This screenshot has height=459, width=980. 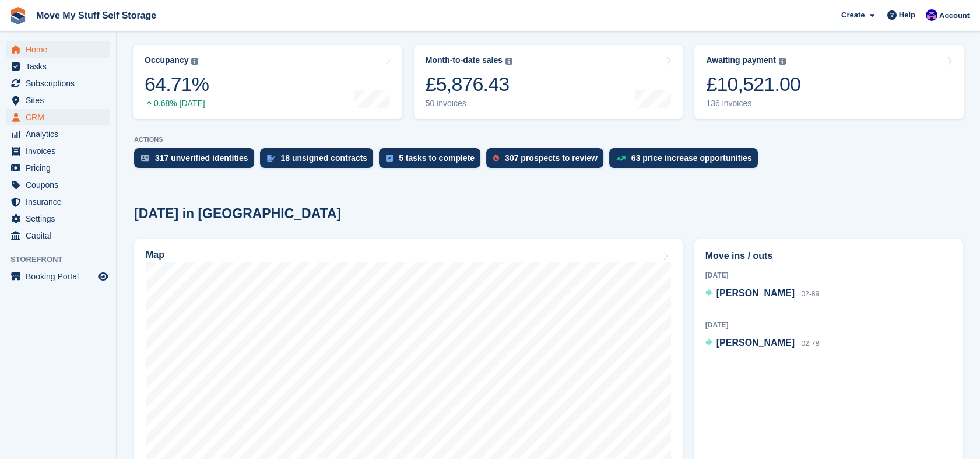 What do you see at coordinates (907, 15) in the screenshot?
I see `span: Help` at bounding box center [907, 15].